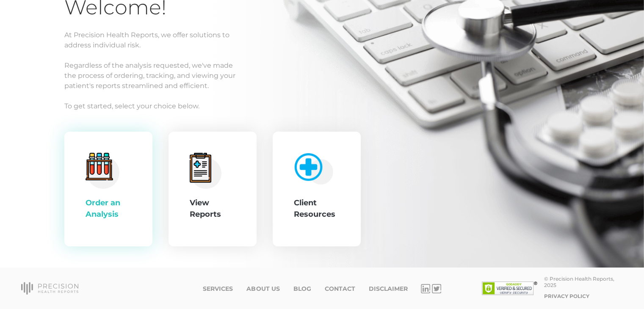  What do you see at coordinates (263, 289) in the screenshot?
I see `a: About Us` at bounding box center [263, 289].